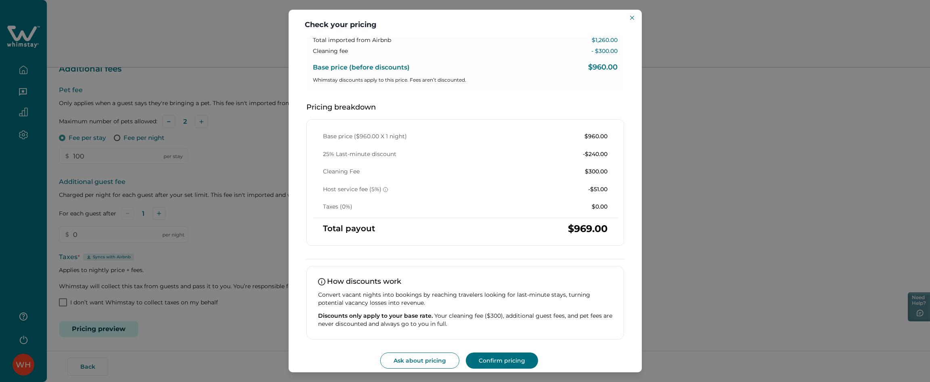 This screenshot has height=382, width=930. What do you see at coordinates (465, 319) in the screenshot?
I see `p: Your cleaning fee ($300), additional guest fees, and pet fees are never discounted and always go ...` at bounding box center [465, 319].